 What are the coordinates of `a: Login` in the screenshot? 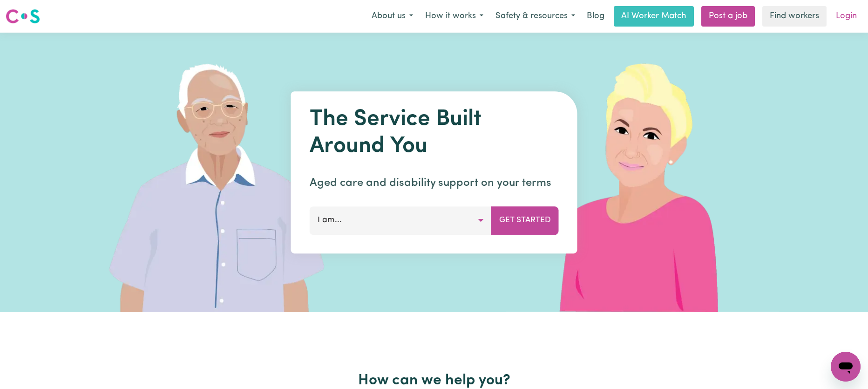 It's located at (846, 16).